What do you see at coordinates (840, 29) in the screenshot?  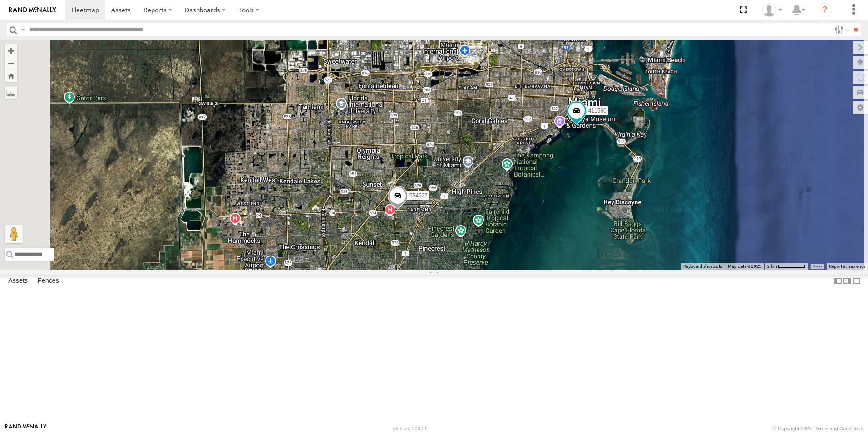 I see `label: Search Filter Options` at bounding box center [840, 29].